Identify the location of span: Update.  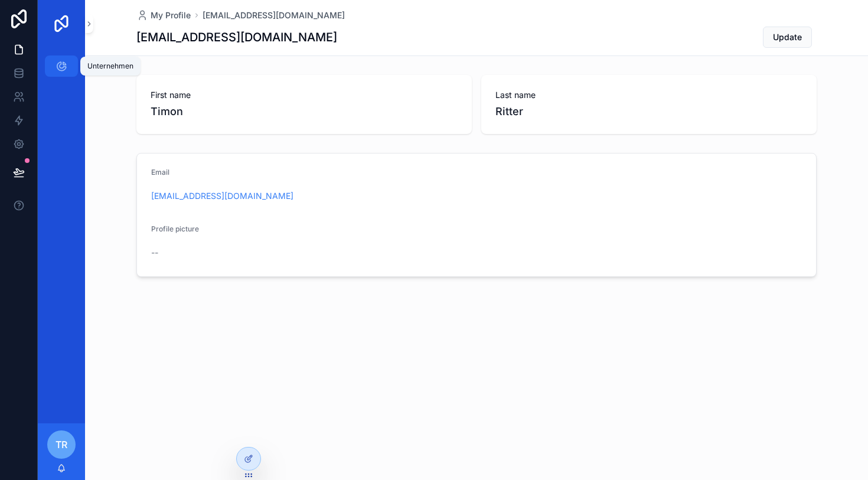
(787, 37).